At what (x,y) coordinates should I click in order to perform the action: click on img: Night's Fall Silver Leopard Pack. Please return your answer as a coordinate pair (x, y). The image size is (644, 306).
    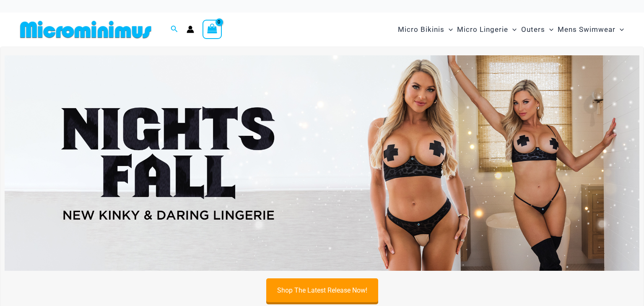
    Looking at the image, I should click on (322, 163).